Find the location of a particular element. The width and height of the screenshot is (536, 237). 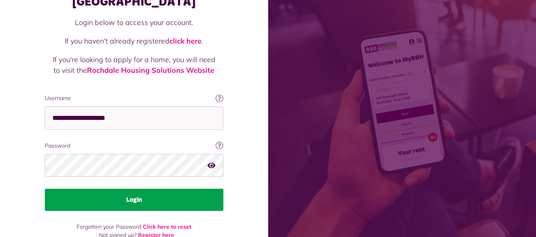

button: Login is located at coordinates (134, 200).